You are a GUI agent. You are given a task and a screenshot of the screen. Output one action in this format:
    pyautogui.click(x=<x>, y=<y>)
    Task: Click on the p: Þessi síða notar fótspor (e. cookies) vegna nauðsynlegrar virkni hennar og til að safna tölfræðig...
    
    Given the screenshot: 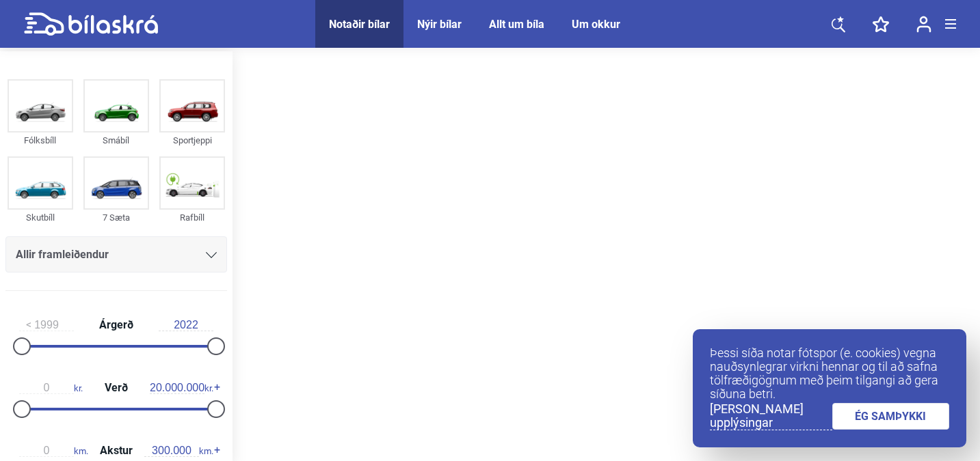 What is the action you would take?
    pyautogui.click(x=829, y=373)
    